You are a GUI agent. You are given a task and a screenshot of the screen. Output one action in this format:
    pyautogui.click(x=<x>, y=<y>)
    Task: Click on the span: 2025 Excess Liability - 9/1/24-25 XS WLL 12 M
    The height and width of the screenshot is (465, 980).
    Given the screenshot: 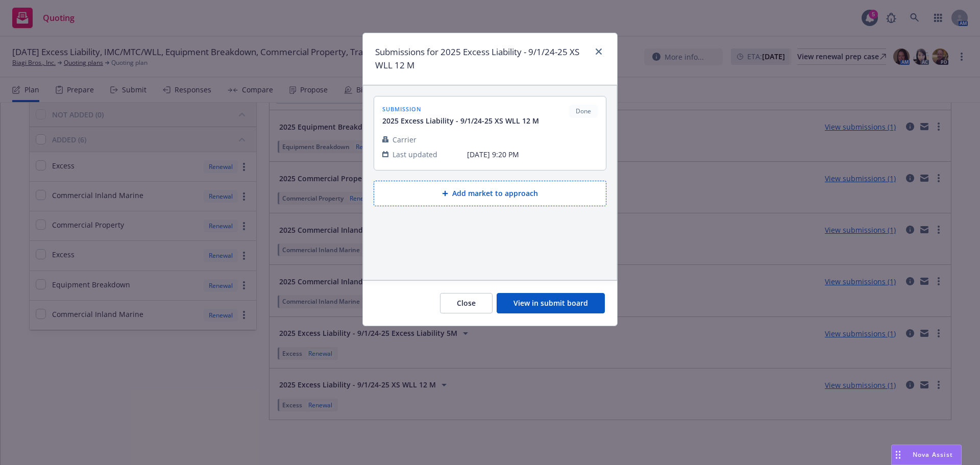 What is the action you would take?
    pyautogui.click(x=461, y=121)
    